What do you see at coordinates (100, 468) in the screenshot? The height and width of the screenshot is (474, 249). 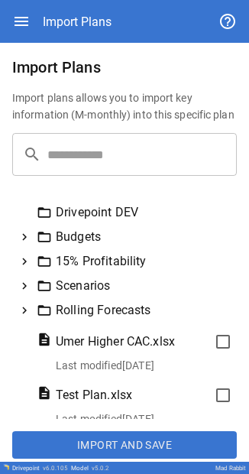 I see `span: v 5.0.2` at bounding box center [100, 468].